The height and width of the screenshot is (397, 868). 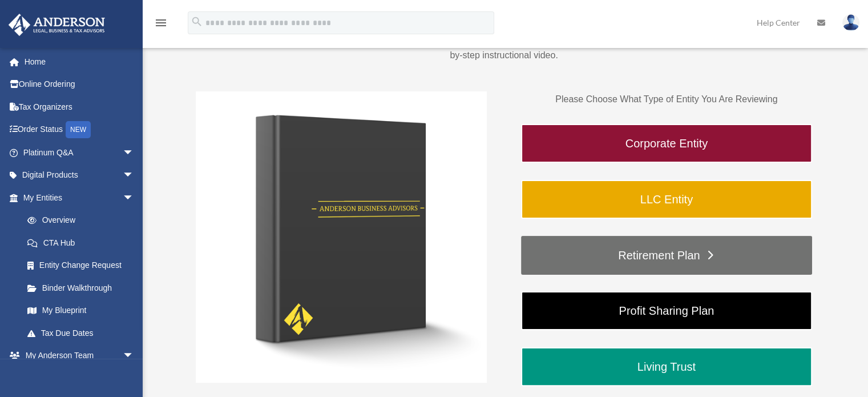 I want to click on a: Tax Organizers, so click(x=79, y=107).